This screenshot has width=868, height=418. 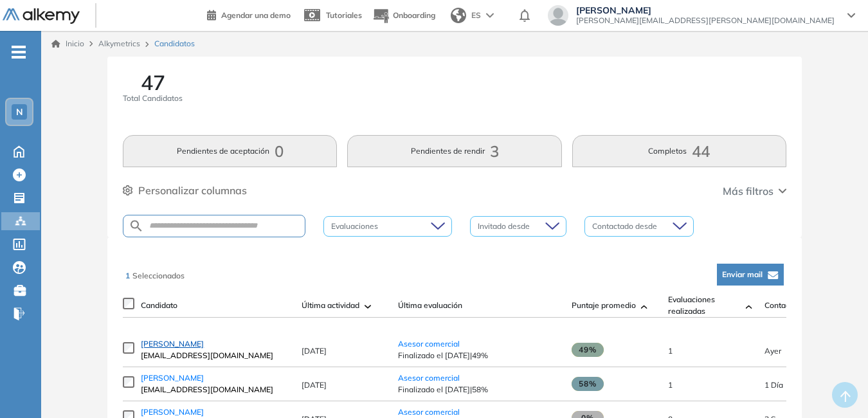 What do you see at coordinates (192, 191) in the screenshot?
I see `span: Personalizar columnas` at bounding box center [192, 191].